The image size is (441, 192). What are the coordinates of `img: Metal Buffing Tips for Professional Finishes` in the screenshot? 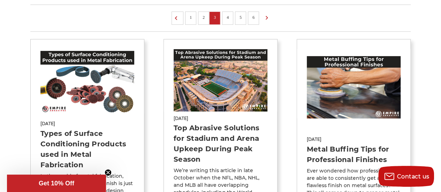 It's located at (353, 87).